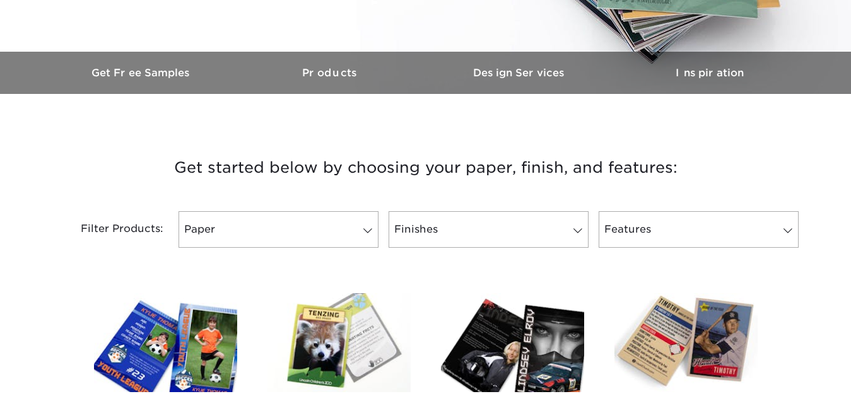 Image resolution: width=851 pixels, height=394 pixels. What do you see at coordinates (512, 342) in the screenshot?
I see `img: Matte Trading Cards` at bounding box center [512, 342].